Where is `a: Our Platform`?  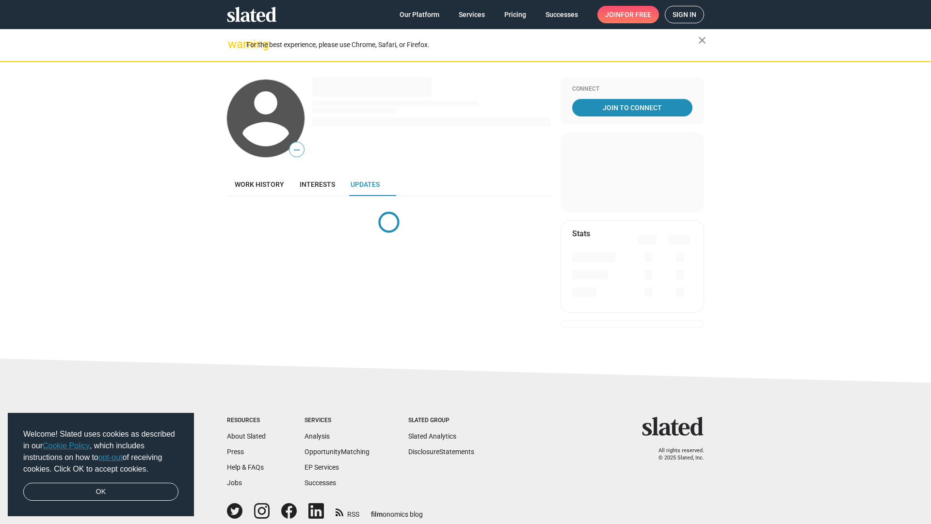 a: Our Platform is located at coordinates (419, 15).